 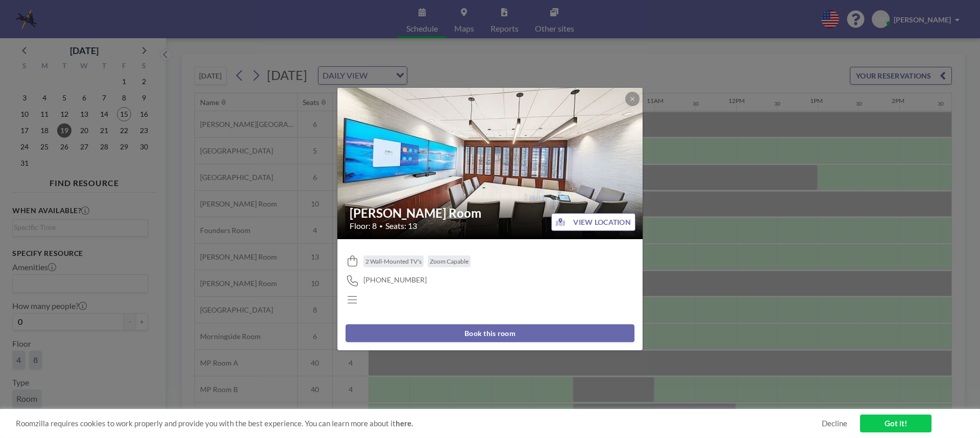 What do you see at coordinates (490, 163) in the screenshot?
I see `img: 537.jpg` at bounding box center [490, 163].